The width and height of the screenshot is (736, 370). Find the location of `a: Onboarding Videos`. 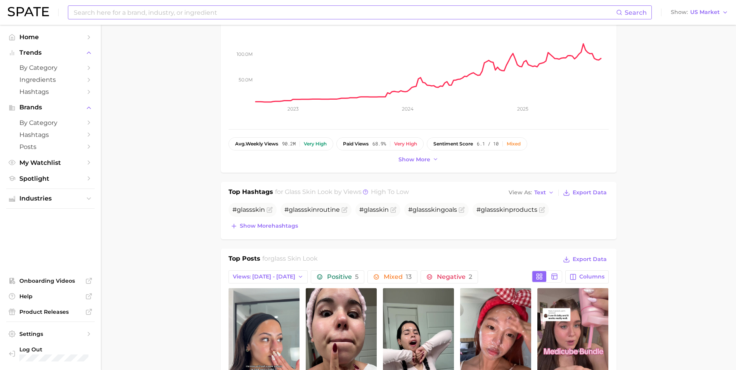

a: Onboarding Videos is located at coordinates (50, 281).